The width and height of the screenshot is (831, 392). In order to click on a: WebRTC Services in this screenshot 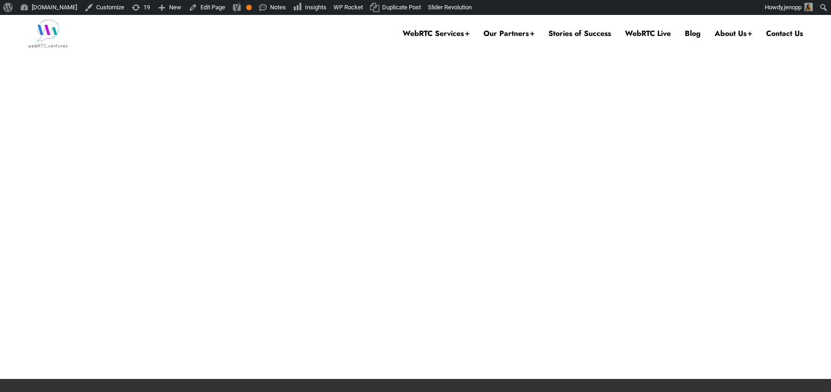, I will do `click(436, 34)`.